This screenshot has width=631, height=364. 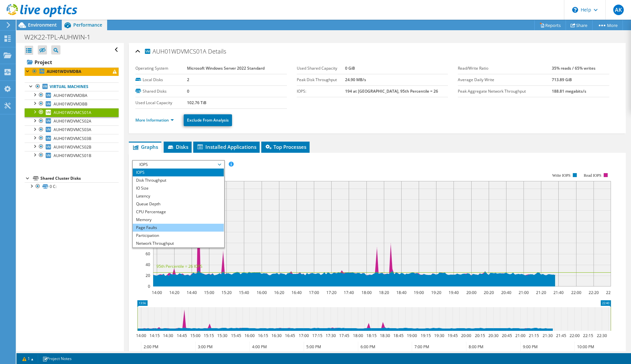 What do you see at coordinates (358, 335) in the screenshot?
I see `text: 18:00` at bounding box center [358, 335].